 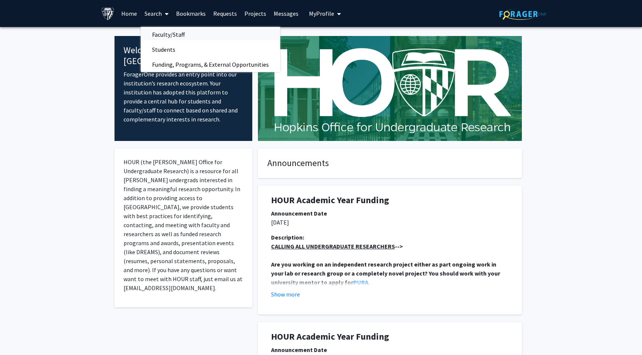 What do you see at coordinates (210, 65) in the screenshot?
I see `a: Funding, Programs, & External Opportunities` at bounding box center [210, 65].